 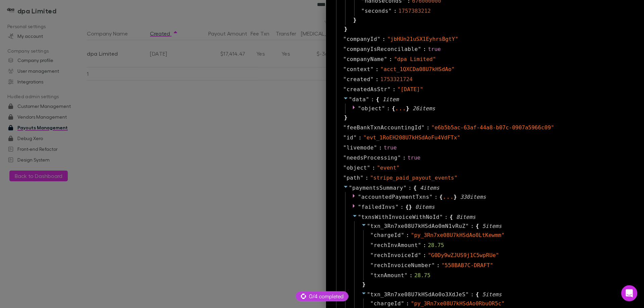 What do you see at coordinates (358, 69) in the screenshot?
I see `span: context` at bounding box center [358, 69].